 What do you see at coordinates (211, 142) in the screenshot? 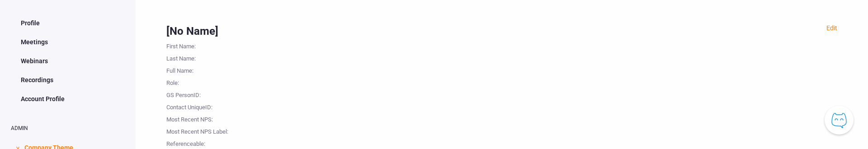
I see `div: Referenceable :` at bounding box center [211, 142].